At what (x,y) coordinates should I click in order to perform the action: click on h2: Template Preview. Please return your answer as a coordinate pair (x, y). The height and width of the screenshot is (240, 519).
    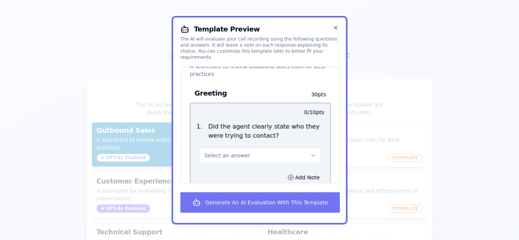
    Looking at the image, I should click on (260, 29).